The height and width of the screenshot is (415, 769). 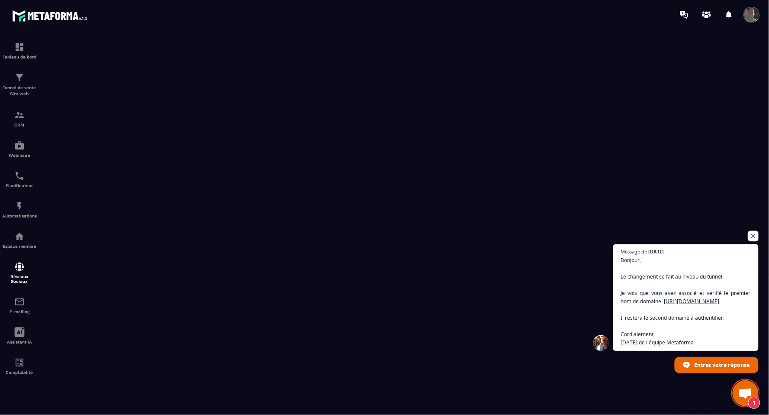 What do you see at coordinates (19, 342) in the screenshot?
I see `p: Assistant IA` at bounding box center [19, 342].